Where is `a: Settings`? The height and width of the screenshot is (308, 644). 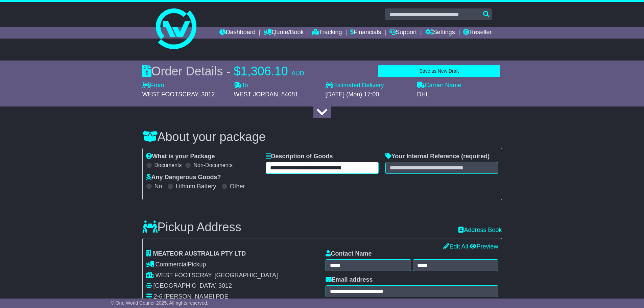
a: Settings is located at coordinates (440, 33).